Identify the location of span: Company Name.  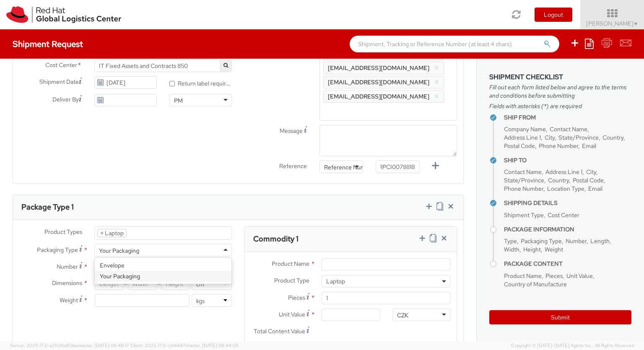
(525, 129).